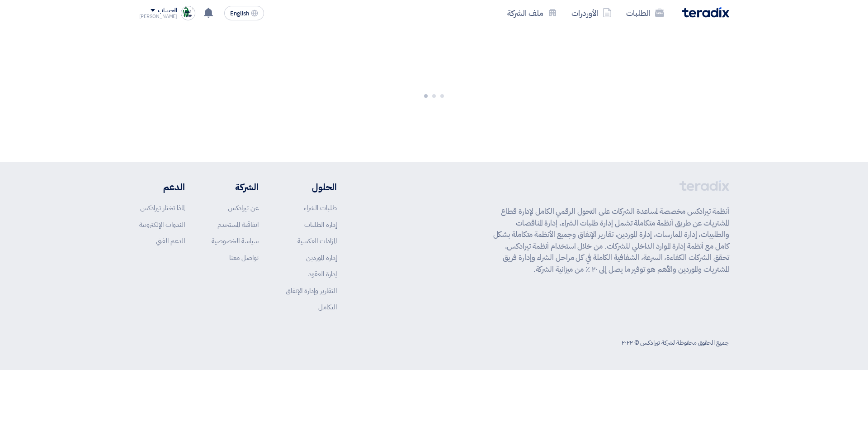  I want to click on div: الحساب, so click(167, 11).